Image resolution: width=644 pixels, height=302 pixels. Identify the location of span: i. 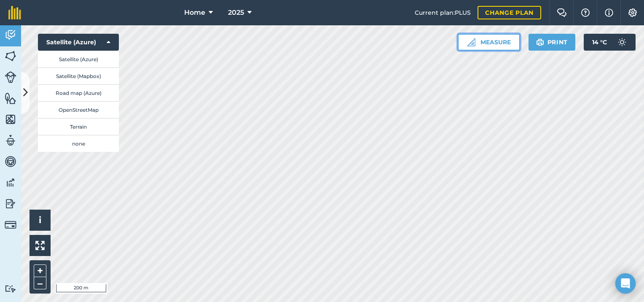
(40, 220).